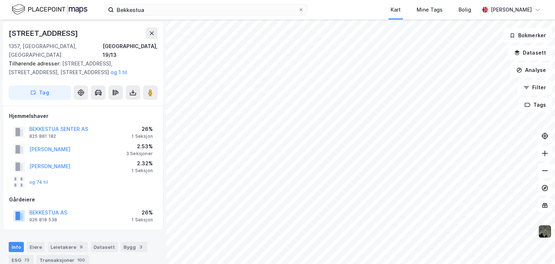 The image size is (555, 264). Describe the element at coordinates (104, 247) in the screenshot. I see `div: Datasett` at that location.